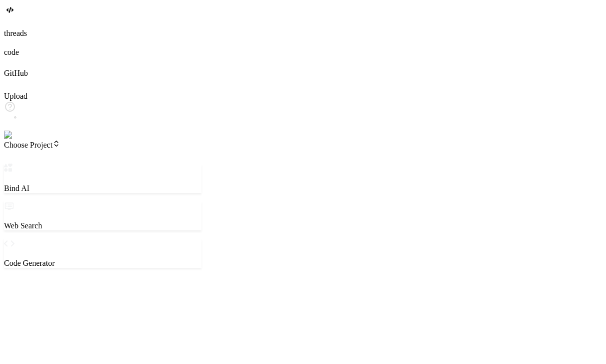 The width and height of the screenshot is (606, 364). I want to click on p: Bind AI, so click(102, 189).